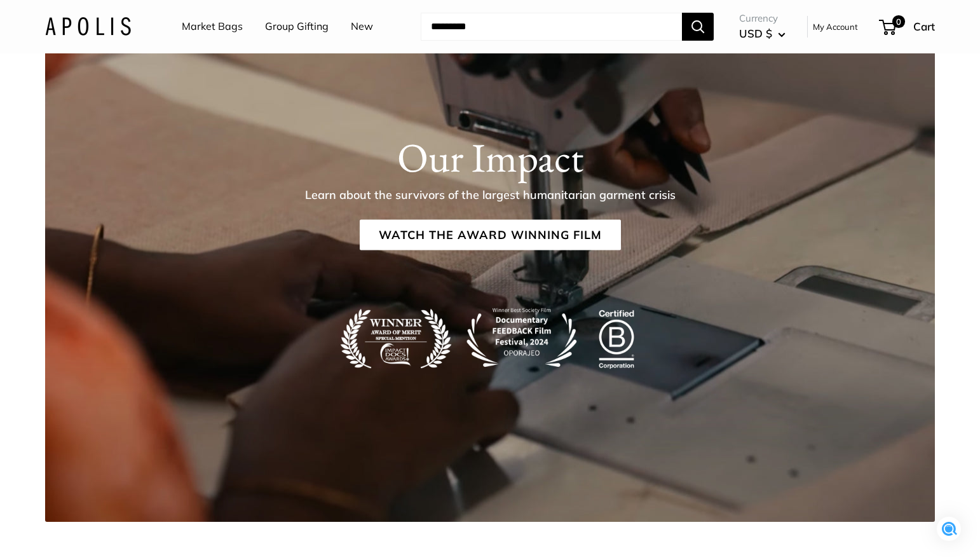  I want to click on a: Group Gifting, so click(297, 26).